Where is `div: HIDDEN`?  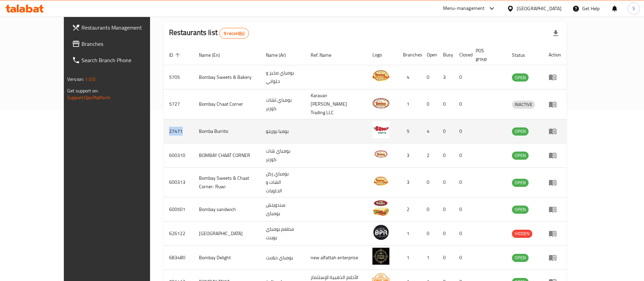 div: HIDDEN is located at coordinates (522, 234).